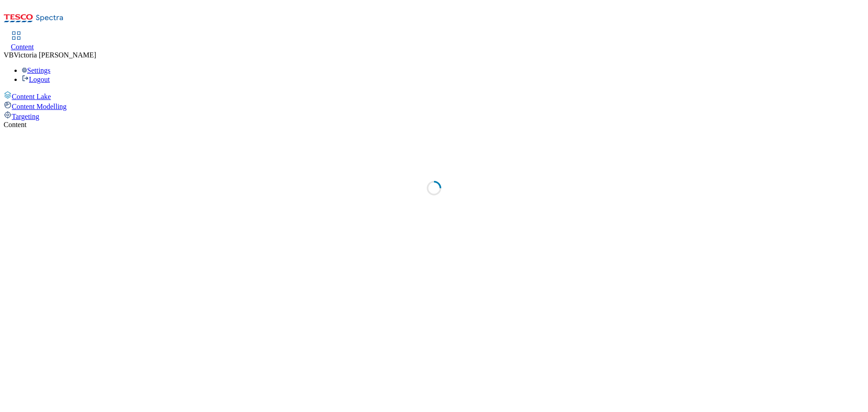 The image size is (868, 412). Describe the element at coordinates (434, 124) in the screenshot. I see `div: Content` at that location.